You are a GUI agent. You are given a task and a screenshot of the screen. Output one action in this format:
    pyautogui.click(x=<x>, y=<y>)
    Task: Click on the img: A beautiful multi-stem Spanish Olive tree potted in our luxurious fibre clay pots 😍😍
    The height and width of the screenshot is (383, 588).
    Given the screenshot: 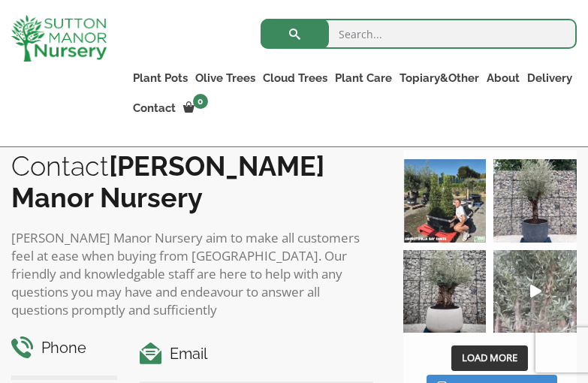 What is the action you would take?
    pyautogui.click(x=534, y=200)
    